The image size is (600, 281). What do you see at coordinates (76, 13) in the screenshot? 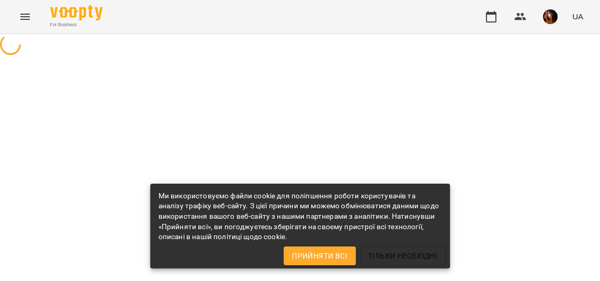
I see `img: Voopty Logo` at bounding box center [76, 13].